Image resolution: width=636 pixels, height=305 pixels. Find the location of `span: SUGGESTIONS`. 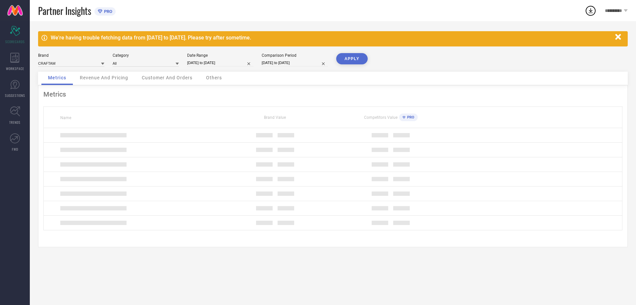

span: SUGGESTIONS is located at coordinates (15, 95).